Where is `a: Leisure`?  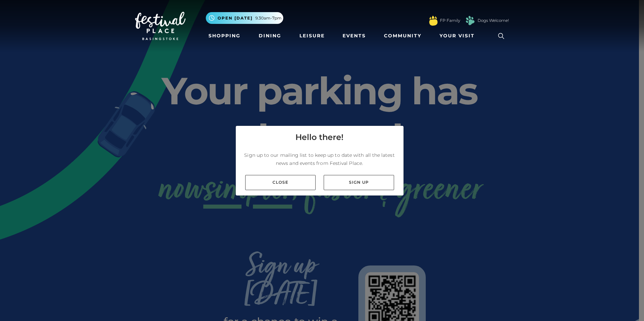
a: Leisure is located at coordinates (312, 36).